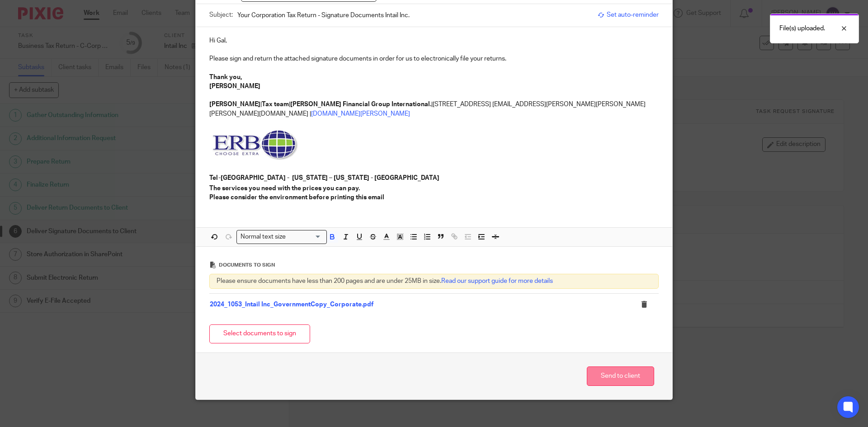 Image resolution: width=868 pixels, height=427 pixels. What do you see at coordinates (285, 188) in the screenshot?
I see `strong: The services you need with the prices you can pay.` at bounding box center [285, 188].